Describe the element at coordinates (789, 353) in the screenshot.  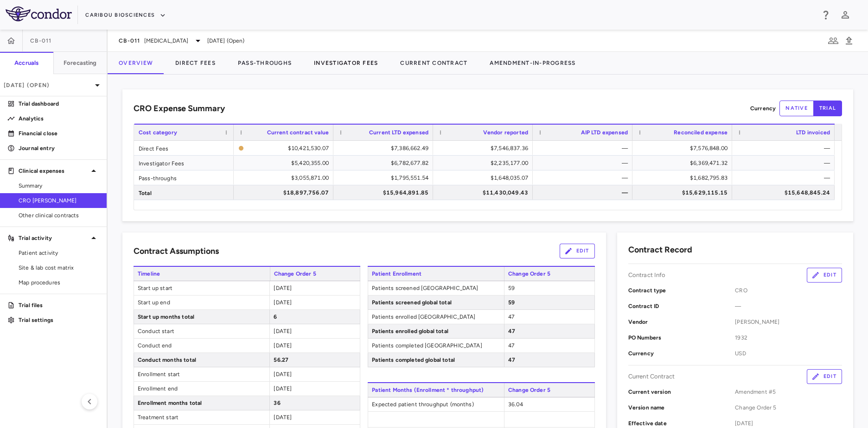
I see `span: USD` at that location.